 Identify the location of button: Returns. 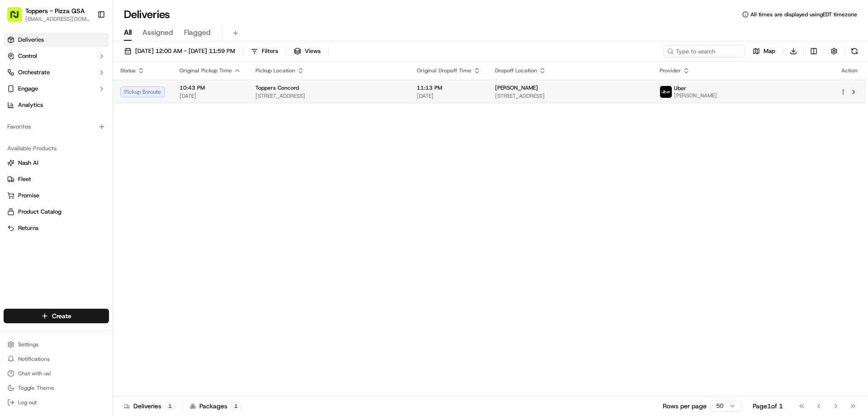
(56, 228).